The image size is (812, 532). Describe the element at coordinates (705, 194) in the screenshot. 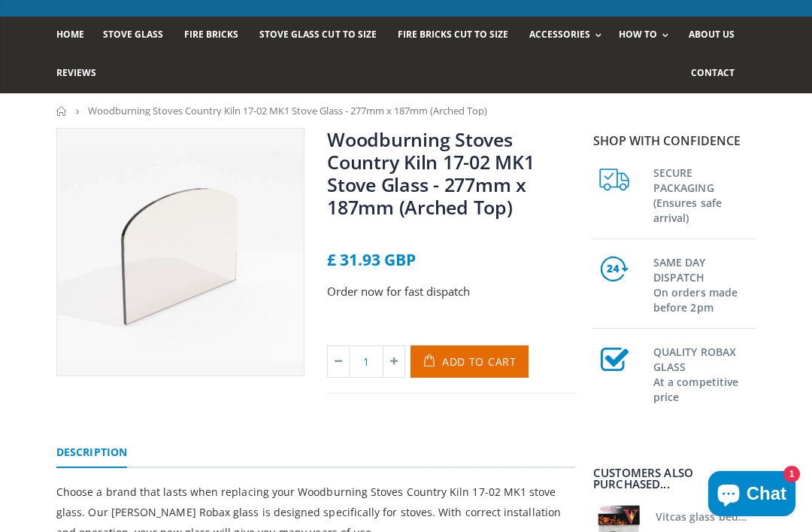

I see `h3: SECURE PACKAGING (Ensures safe arrival)` at that location.